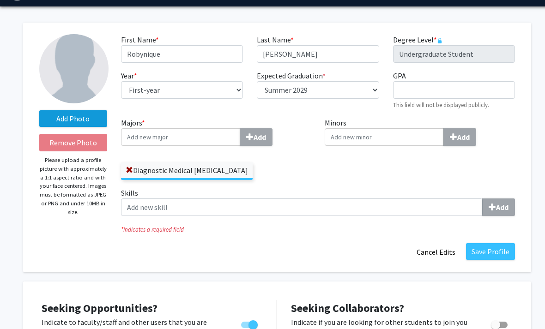  What do you see at coordinates (99, 308) in the screenshot?
I see `span: Seeking Opportunities?` at bounding box center [99, 308].